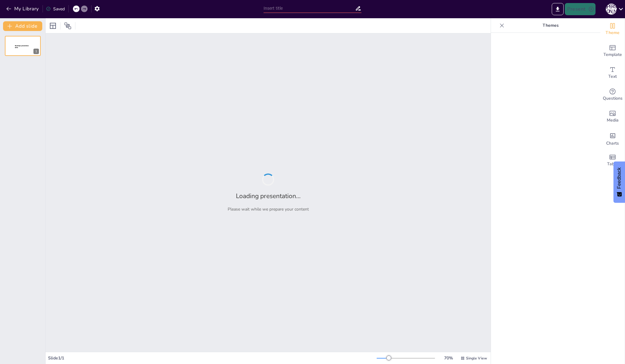 This screenshot has height=364, width=625. Describe the element at coordinates (612, 120) in the screenshot. I see `span: Media` at that location.